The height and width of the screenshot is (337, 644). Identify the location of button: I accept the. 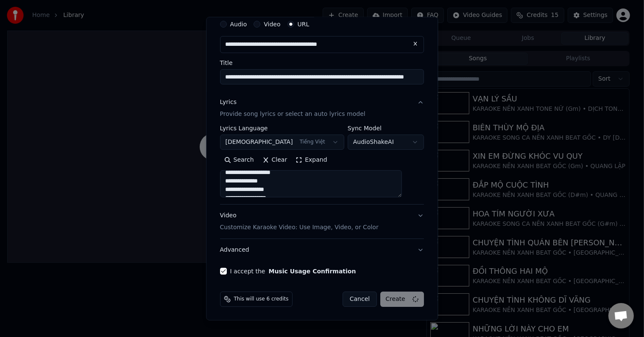
(313, 271).